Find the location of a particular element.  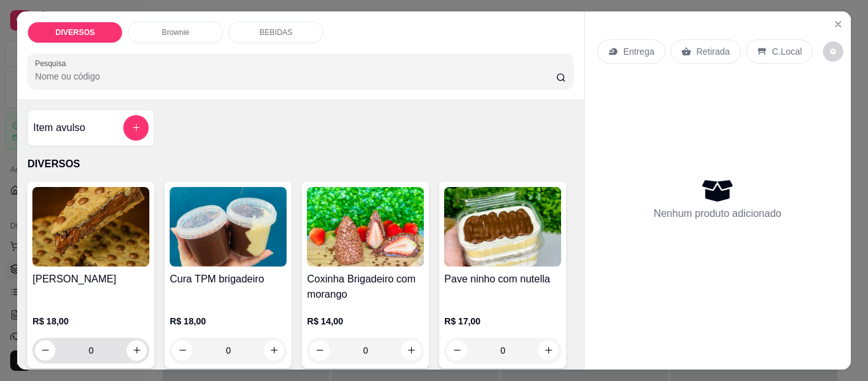

p: Retirada is located at coordinates (713, 51).